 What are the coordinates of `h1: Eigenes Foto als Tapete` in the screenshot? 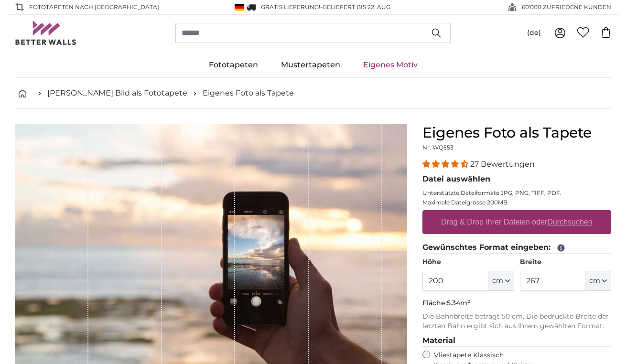 It's located at (517, 133).